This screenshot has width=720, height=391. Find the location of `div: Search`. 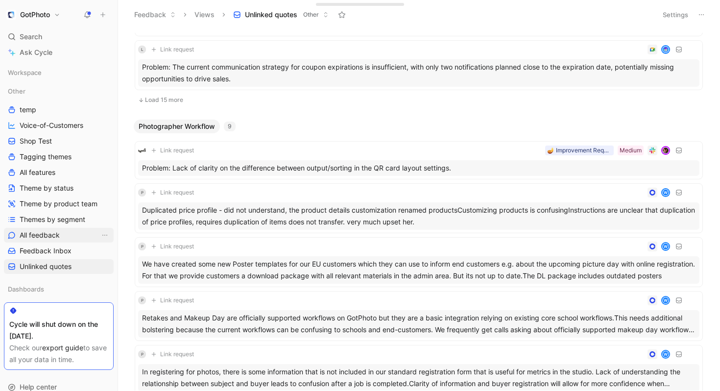

div: Search is located at coordinates (59, 37).